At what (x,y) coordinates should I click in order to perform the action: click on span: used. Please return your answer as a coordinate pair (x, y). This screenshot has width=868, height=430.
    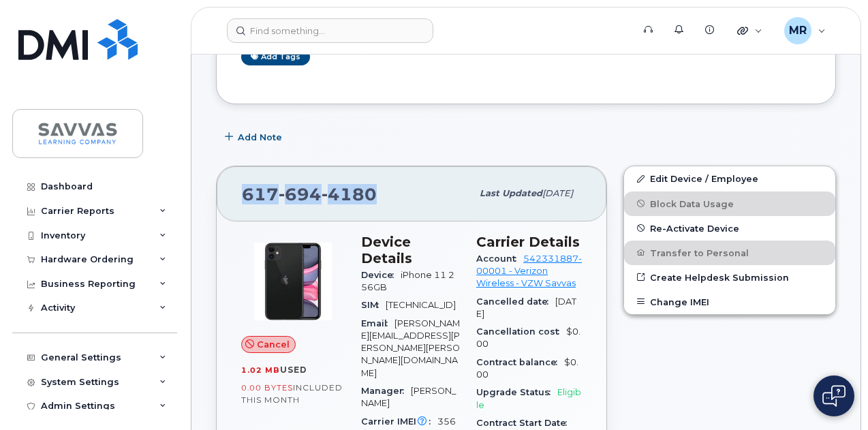
    Looking at the image, I should click on (293, 369).